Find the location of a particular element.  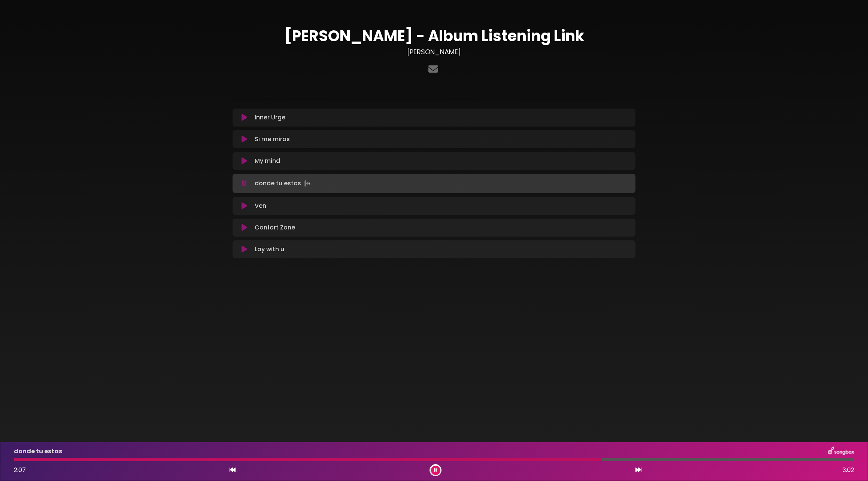

p: Ven is located at coordinates (260, 206).